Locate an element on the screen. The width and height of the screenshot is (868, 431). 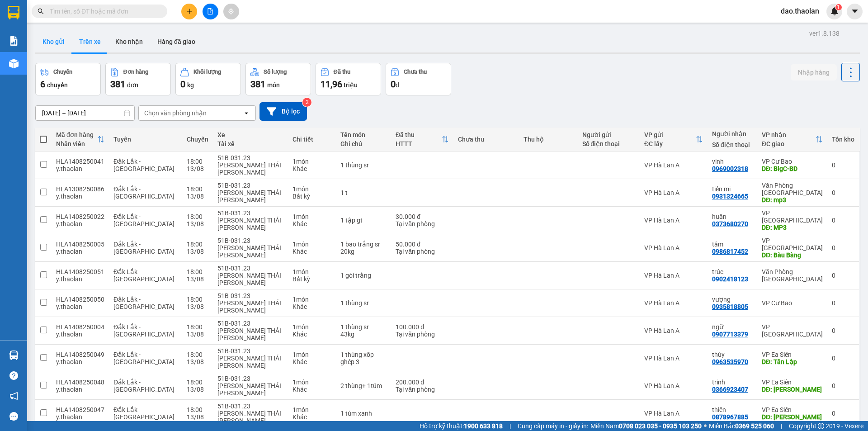
span: đ is located at coordinates (398, 85).